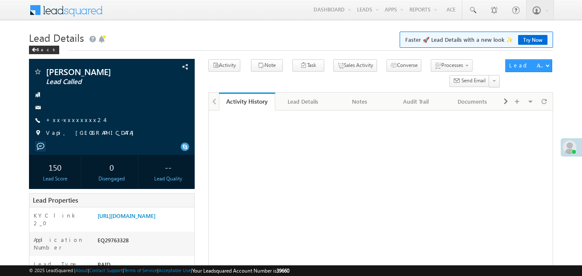 The image size is (582, 276). What do you see at coordinates (112, 167) in the screenshot?
I see `div: 0` at bounding box center [112, 167].